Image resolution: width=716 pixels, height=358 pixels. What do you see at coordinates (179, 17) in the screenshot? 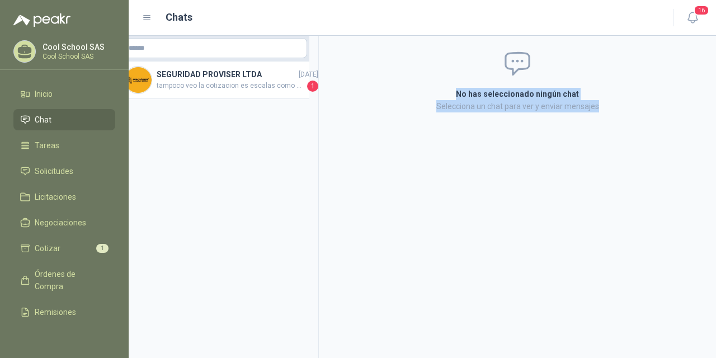
I see `h1: Chats` at bounding box center [179, 17].